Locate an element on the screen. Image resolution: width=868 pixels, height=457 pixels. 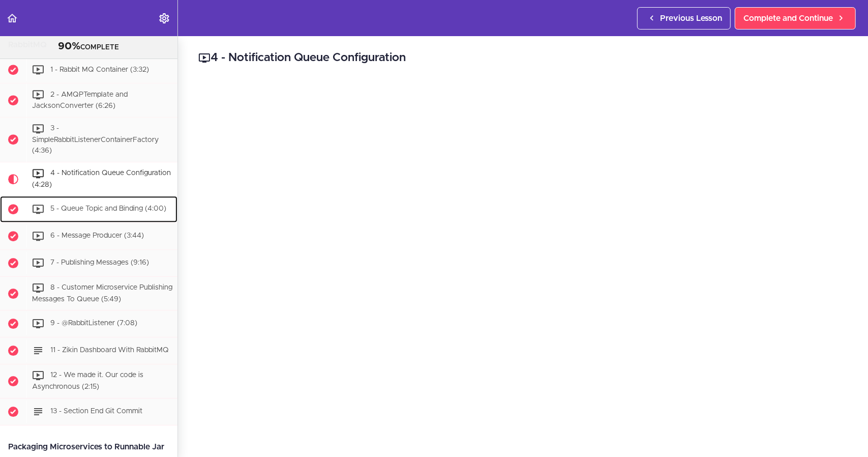
span: Complete and Continue is located at coordinates (788, 19).